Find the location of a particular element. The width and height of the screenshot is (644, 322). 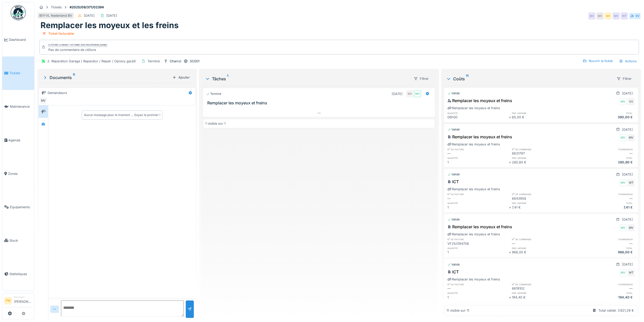

div: Actions is located at coordinates (628, 61).